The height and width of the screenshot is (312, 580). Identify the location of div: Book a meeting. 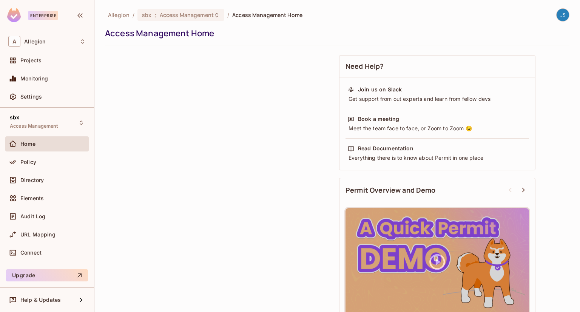
(378, 119).